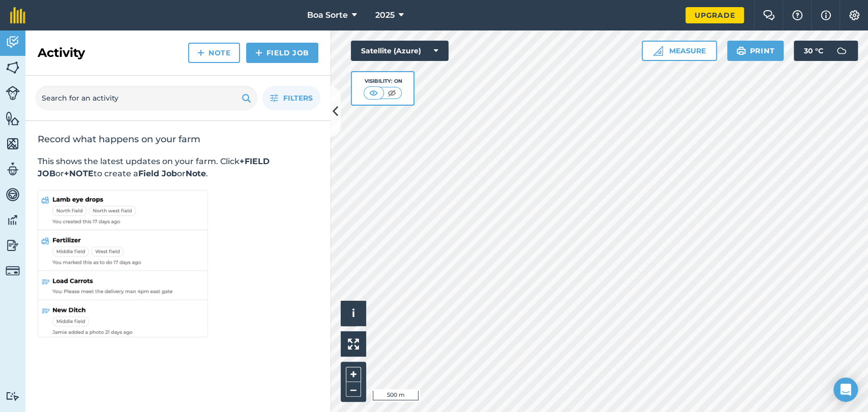  What do you see at coordinates (826, 51) in the screenshot?
I see `button: 30 °C` at bounding box center [826, 51].